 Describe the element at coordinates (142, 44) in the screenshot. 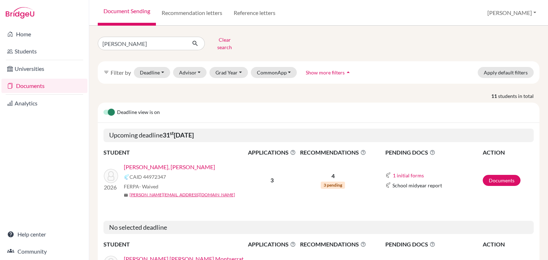

I see `input: Find student by name...` at that location.